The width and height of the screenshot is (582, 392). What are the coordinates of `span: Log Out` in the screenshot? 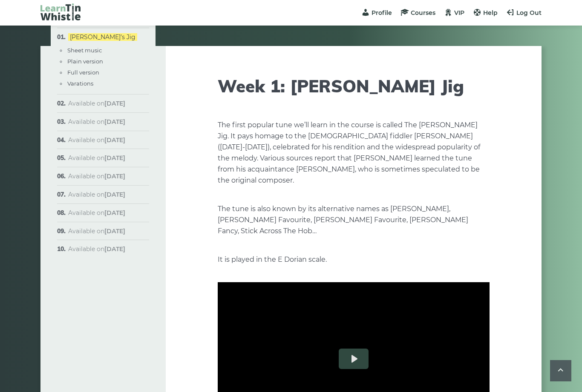 It's located at (529, 13).